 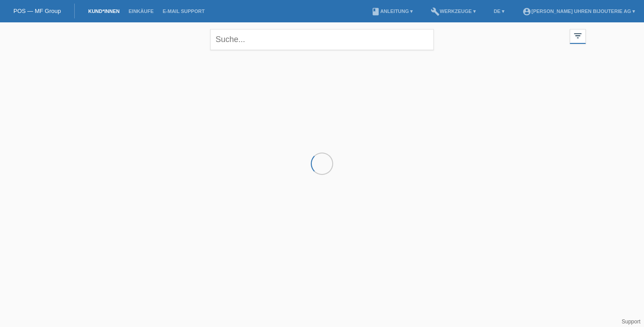 I want to click on a: Support, so click(x=631, y=322).